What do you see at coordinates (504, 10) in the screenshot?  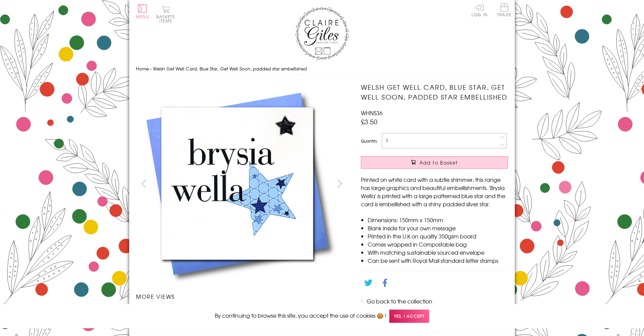 I see `span: Trade` at bounding box center [504, 10].